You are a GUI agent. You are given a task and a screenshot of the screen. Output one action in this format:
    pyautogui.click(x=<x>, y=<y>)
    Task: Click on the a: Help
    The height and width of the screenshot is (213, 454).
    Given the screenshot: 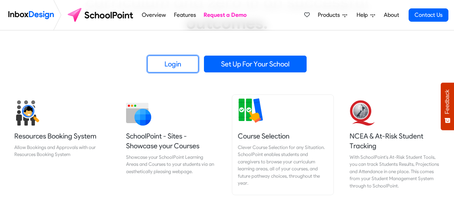 What is the action you would take?
    pyautogui.click(x=366, y=15)
    